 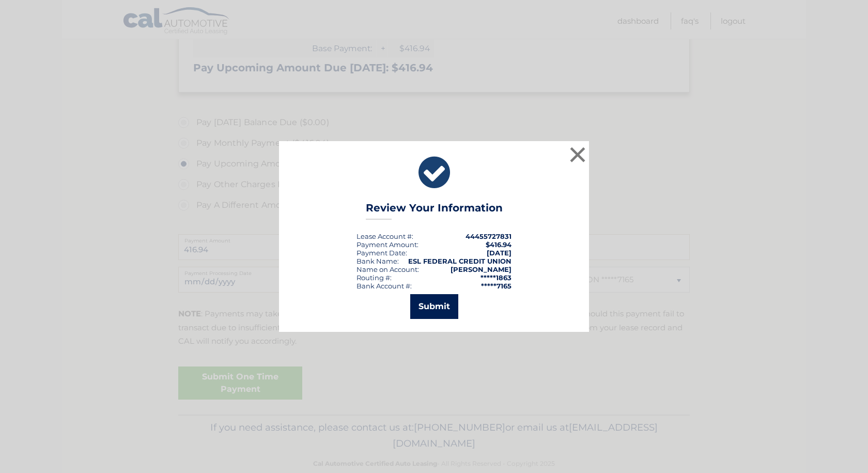 I want to click on span: $416.94, so click(x=499, y=244).